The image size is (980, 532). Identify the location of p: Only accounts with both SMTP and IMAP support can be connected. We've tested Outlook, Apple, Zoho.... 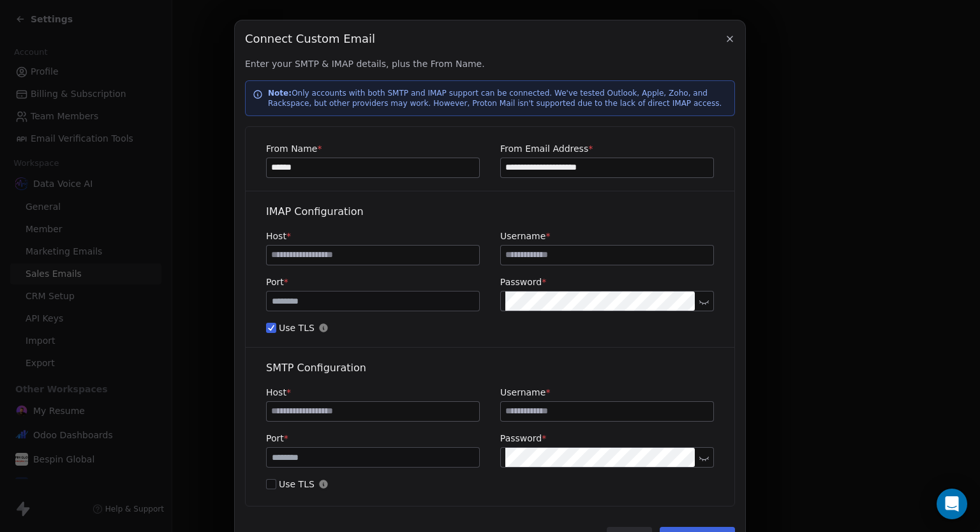
(497, 98).